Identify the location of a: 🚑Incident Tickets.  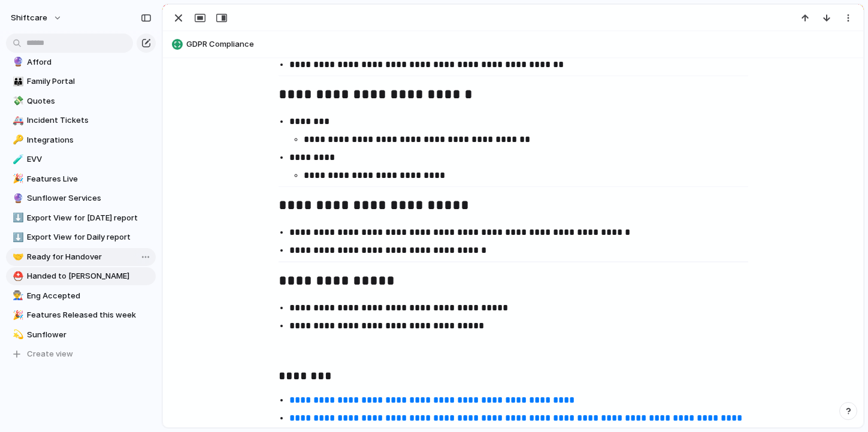
(81, 120).